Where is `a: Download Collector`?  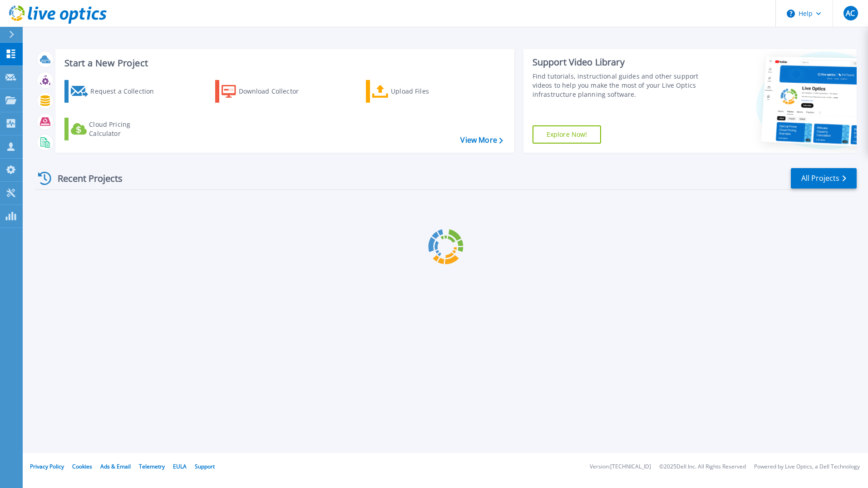 a: Download Collector is located at coordinates (265, 91).